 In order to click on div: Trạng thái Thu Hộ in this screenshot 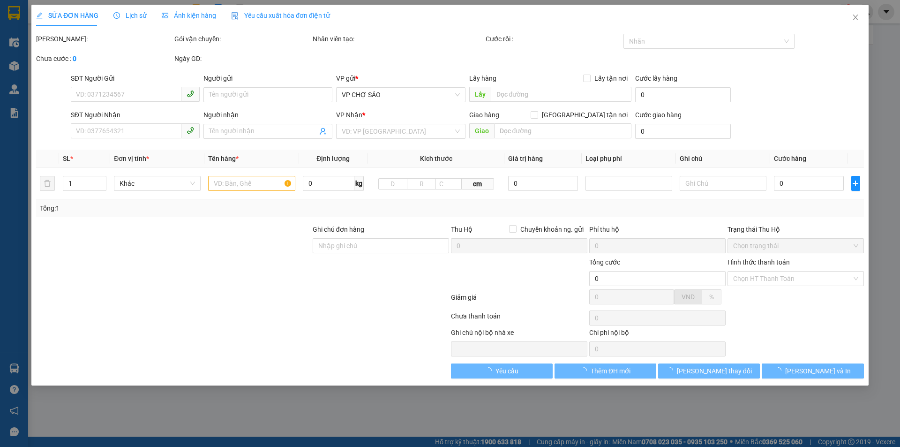, I will do `click(795, 229)`.